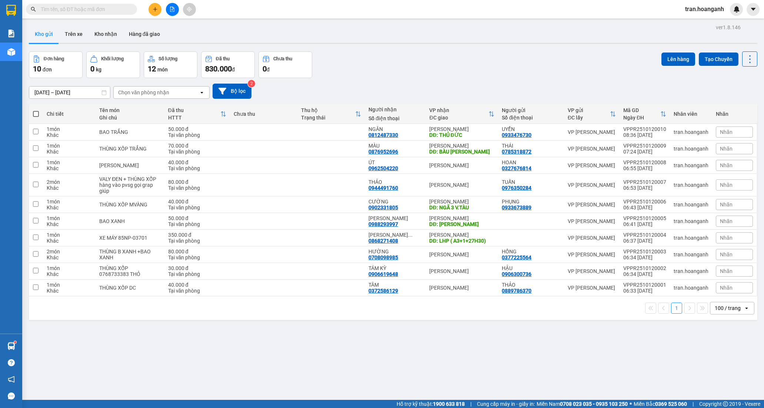 Image resolution: width=764 pixels, height=408 pixels. What do you see at coordinates (462, 224) in the screenshot?
I see `div: DĐ: BÙI CHU` at bounding box center [462, 224].